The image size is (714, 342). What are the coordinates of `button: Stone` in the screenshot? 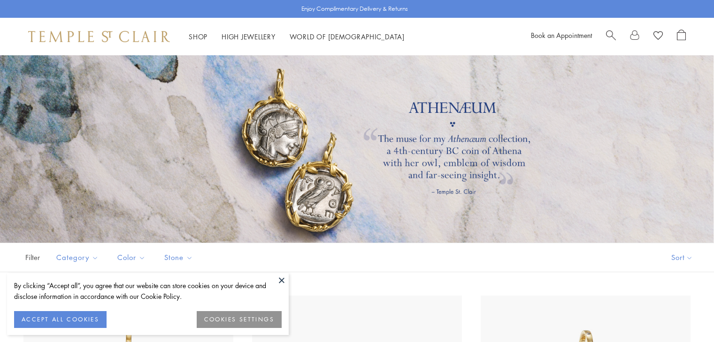 It's located at (178, 258).